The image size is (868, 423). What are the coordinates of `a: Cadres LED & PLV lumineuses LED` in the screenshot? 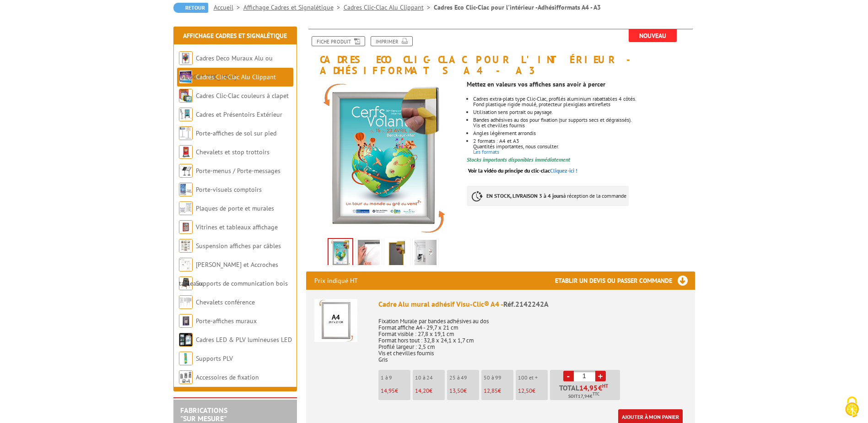 It's located at (244, 339).